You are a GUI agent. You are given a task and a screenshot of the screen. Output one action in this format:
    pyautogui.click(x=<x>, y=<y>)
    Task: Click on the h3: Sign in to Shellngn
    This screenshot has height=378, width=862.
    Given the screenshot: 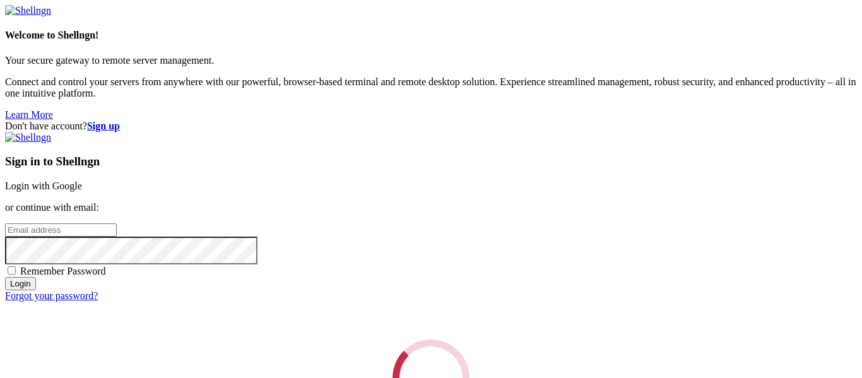 What is the action you would take?
    pyautogui.click(x=431, y=161)
    